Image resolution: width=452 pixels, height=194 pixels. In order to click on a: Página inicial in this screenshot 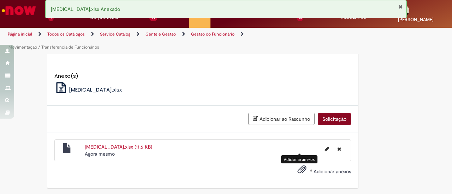, I will do `click(20, 34)`.